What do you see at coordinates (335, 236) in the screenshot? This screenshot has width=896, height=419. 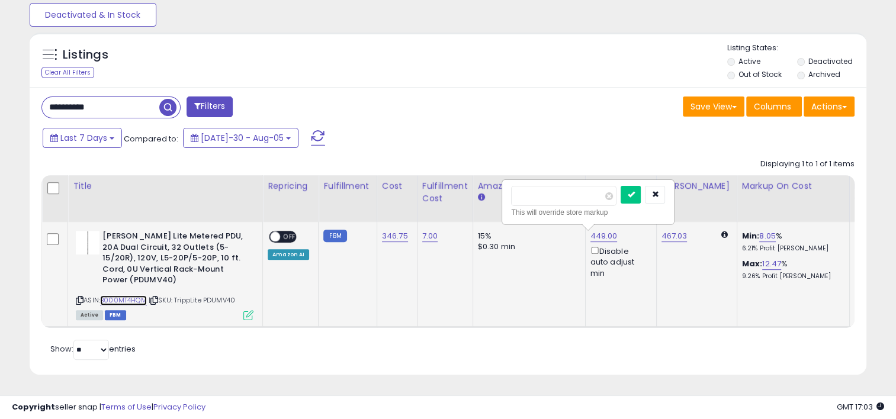 I see `small: FBM` at bounding box center [335, 236].